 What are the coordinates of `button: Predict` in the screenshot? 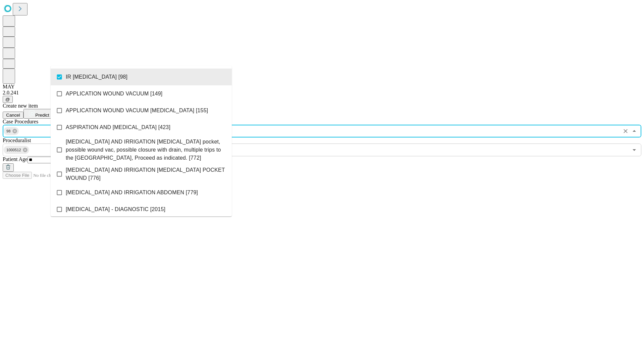 It's located at (39, 113).